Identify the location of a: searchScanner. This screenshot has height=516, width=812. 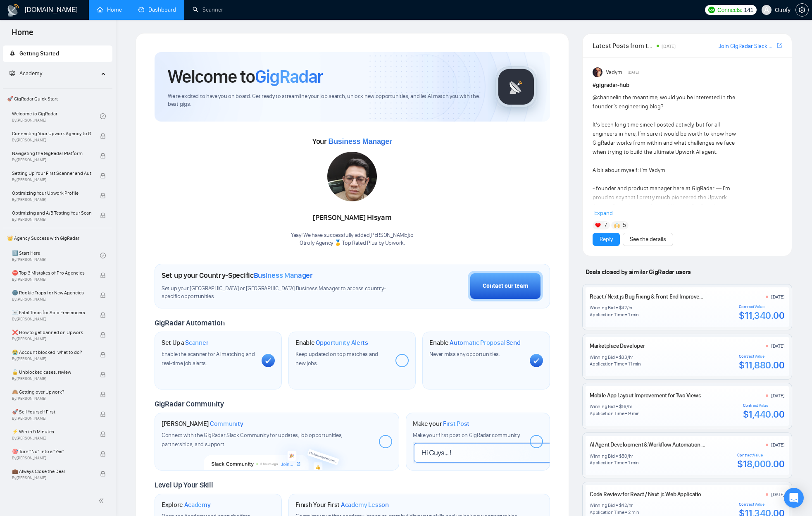
(208, 10).